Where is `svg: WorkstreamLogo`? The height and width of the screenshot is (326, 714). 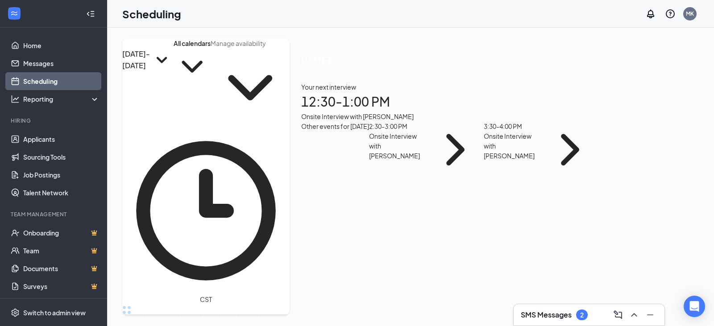
svg: WorkstreamLogo is located at coordinates (14, 13).